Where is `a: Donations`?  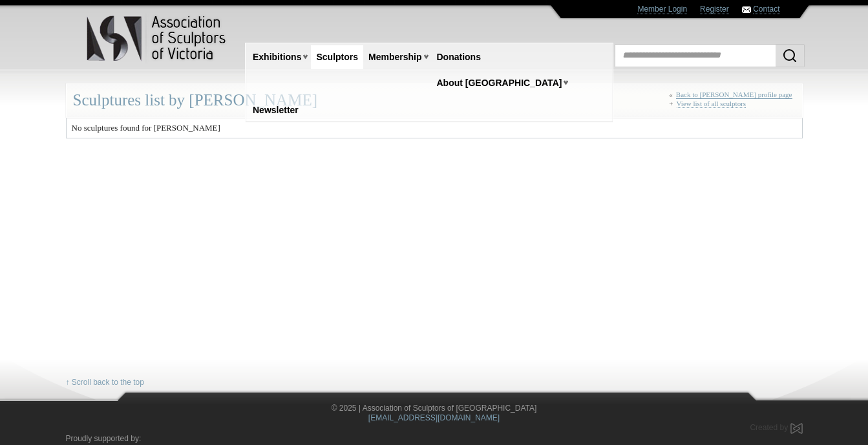
a: Donations is located at coordinates (459, 57).